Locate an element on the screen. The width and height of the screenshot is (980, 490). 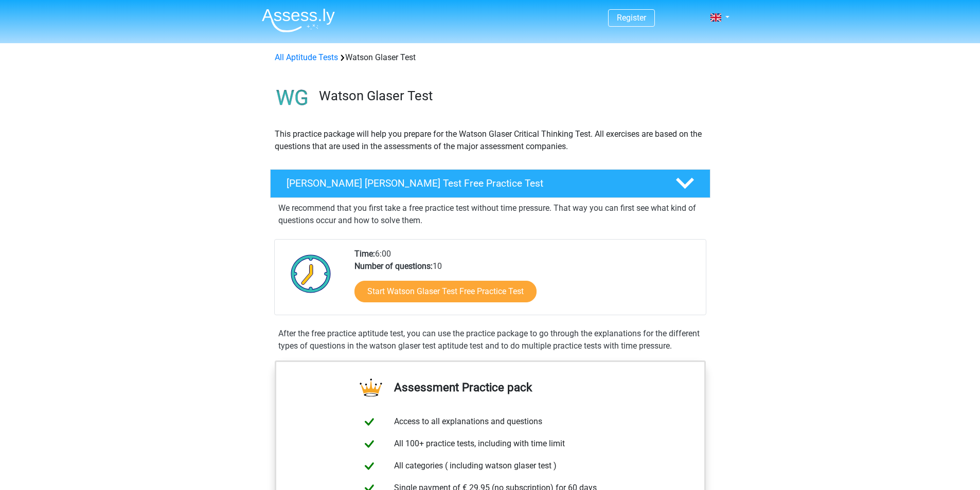
a: Start Watson Glaser Test Free Practice Test is located at coordinates (446, 291).